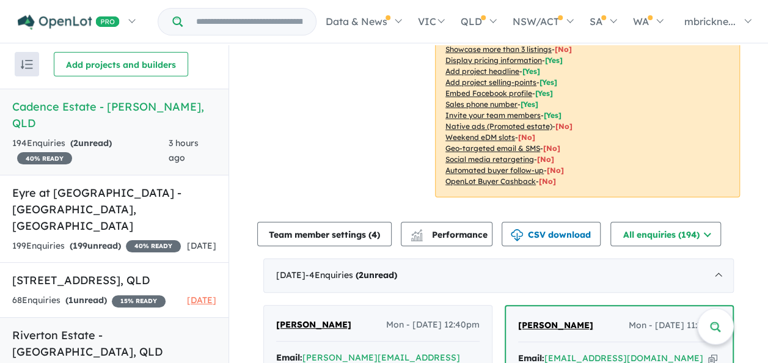 This screenshot has width=768, height=363. What do you see at coordinates (493, 60) in the screenshot?
I see `u: Display pricing information` at bounding box center [493, 60].